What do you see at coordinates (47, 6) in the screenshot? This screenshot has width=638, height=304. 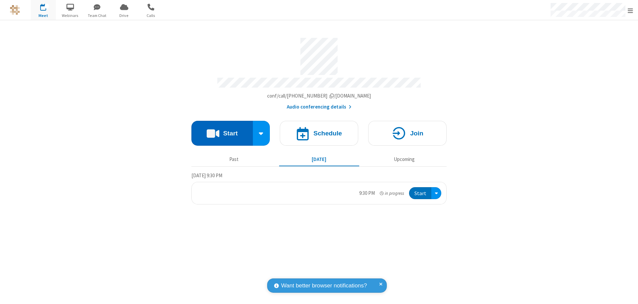 I see `div: 1` at bounding box center [47, 6].